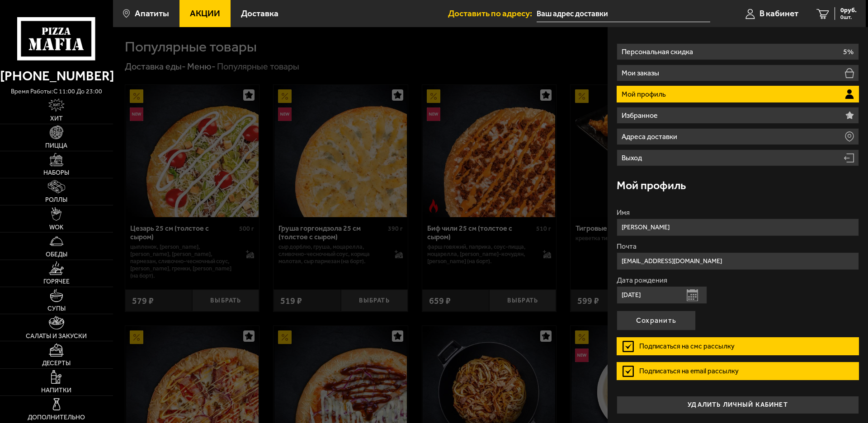  Describe the element at coordinates (56, 255) in the screenshot. I see `span: Обеды` at that location.